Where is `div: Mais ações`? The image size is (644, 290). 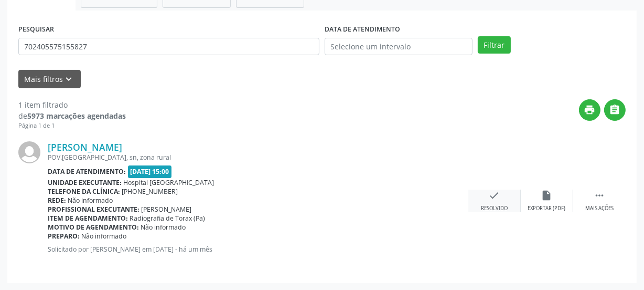
div: Mais ações is located at coordinates (599, 208).